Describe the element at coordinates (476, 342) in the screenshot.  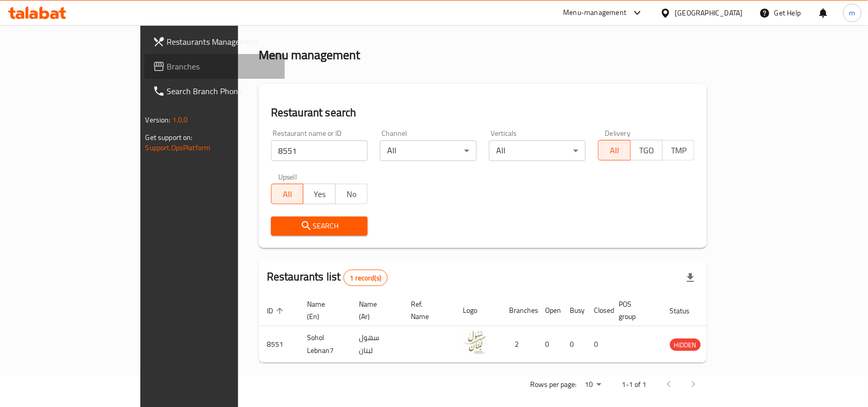
I see `img: Sohol Lebnan7` at that location.